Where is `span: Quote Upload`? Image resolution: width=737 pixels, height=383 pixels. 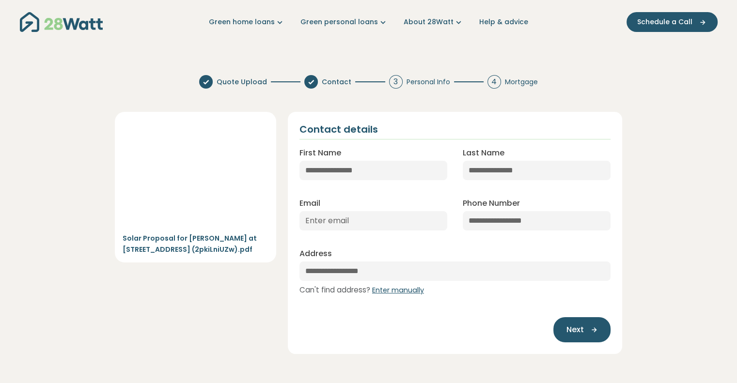 span: Quote Upload is located at coordinates (242, 82).